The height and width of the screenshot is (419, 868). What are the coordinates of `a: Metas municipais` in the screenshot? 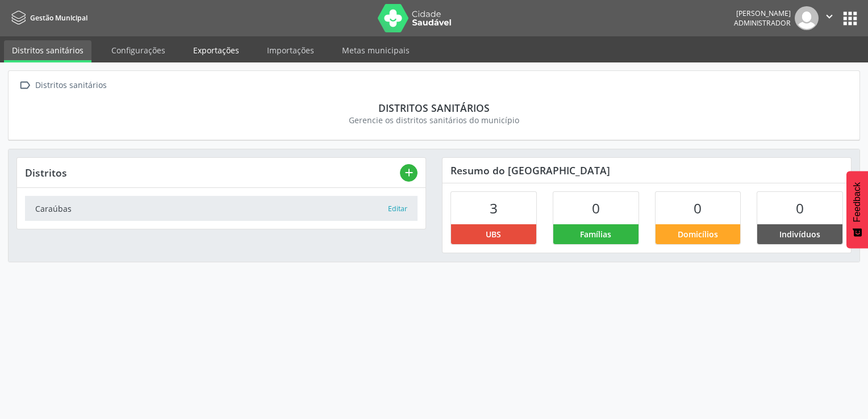 It's located at (375, 50).